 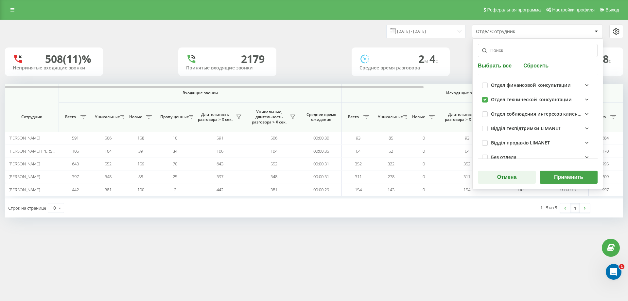 I want to click on td: 00:00:30, so click(x=321, y=138).